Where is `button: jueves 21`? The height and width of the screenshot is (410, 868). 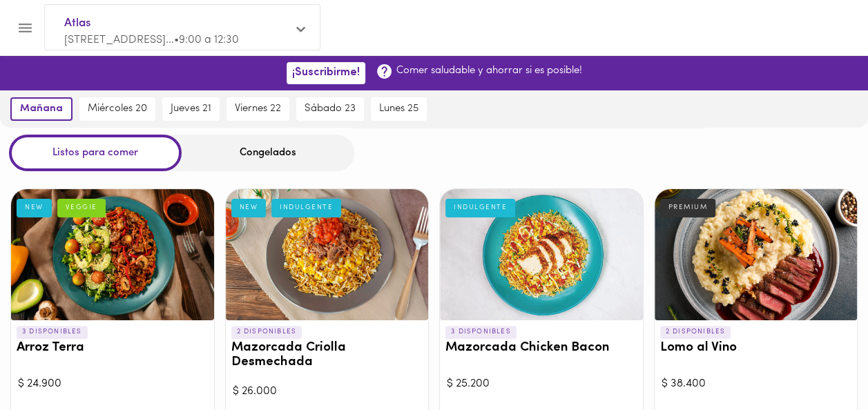
button: jueves 21 is located at coordinates (190, 109).